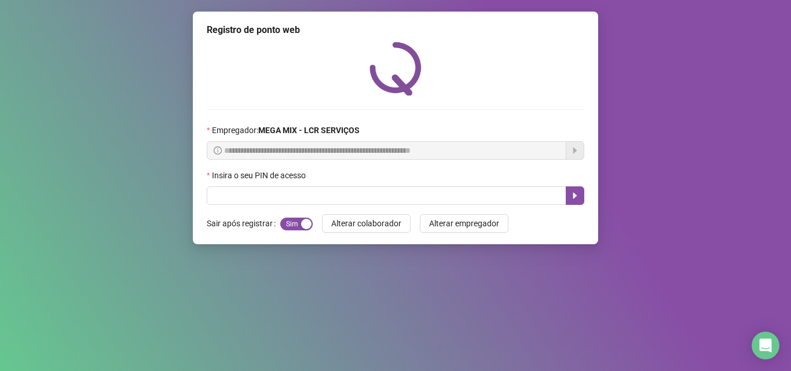 The image size is (791, 371). What do you see at coordinates (464, 223) in the screenshot?
I see `span: Alterar empregador` at bounding box center [464, 223].